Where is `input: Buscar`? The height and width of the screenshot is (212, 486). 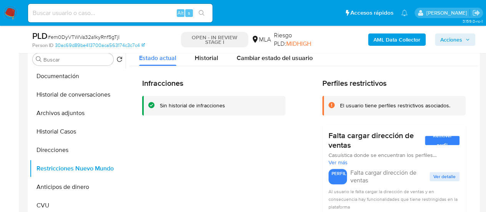 input: Buscar is located at coordinates (77, 60).